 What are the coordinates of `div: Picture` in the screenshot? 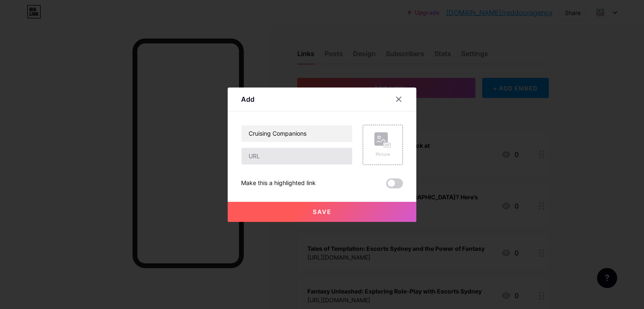 It's located at (383, 154).